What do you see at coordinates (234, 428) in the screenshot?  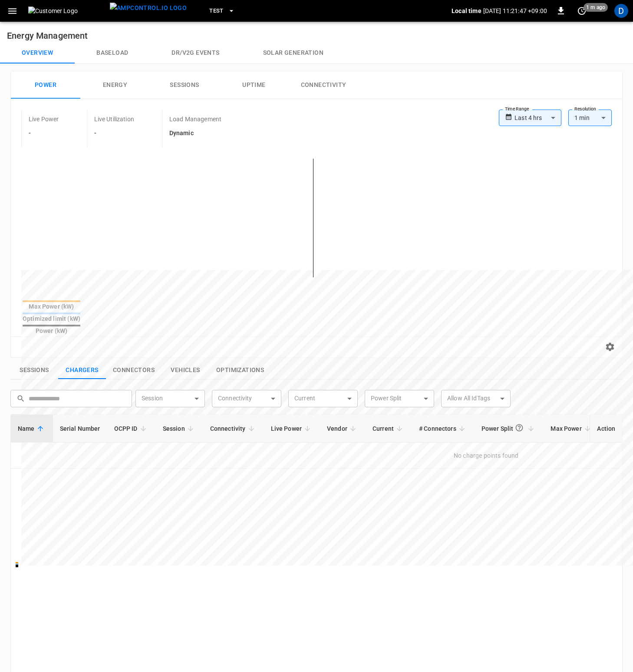 I see `span: Connectivity` at bounding box center [234, 428].